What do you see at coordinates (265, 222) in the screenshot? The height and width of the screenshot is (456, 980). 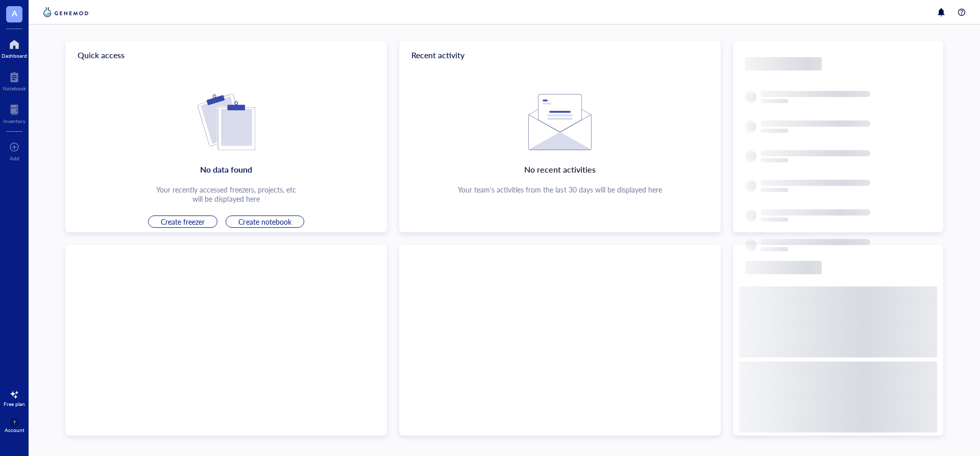 I see `span: Create notebook` at bounding box center [265, 222].